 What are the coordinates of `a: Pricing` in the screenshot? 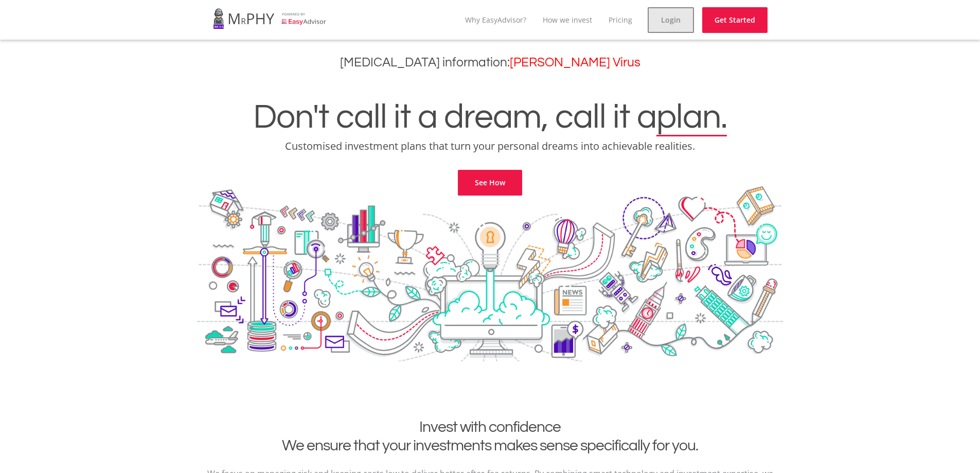 It's located at (621, 19).